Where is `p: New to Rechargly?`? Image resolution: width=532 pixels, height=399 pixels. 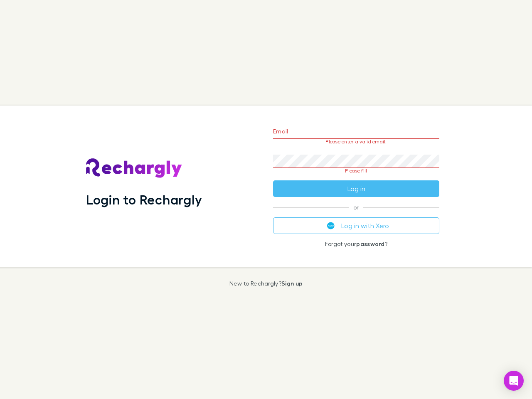
p: New to Rechargly? is located at coordinates (266, 284).